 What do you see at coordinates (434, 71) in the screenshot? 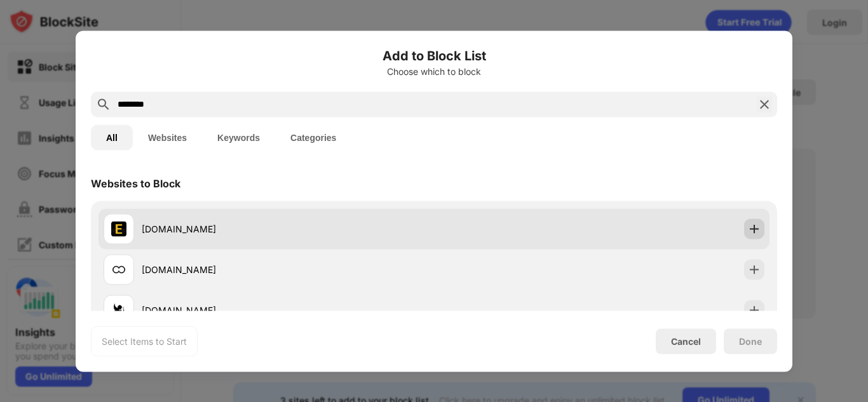
I see `div: Choose which to block` at bounding box center [434, 71].